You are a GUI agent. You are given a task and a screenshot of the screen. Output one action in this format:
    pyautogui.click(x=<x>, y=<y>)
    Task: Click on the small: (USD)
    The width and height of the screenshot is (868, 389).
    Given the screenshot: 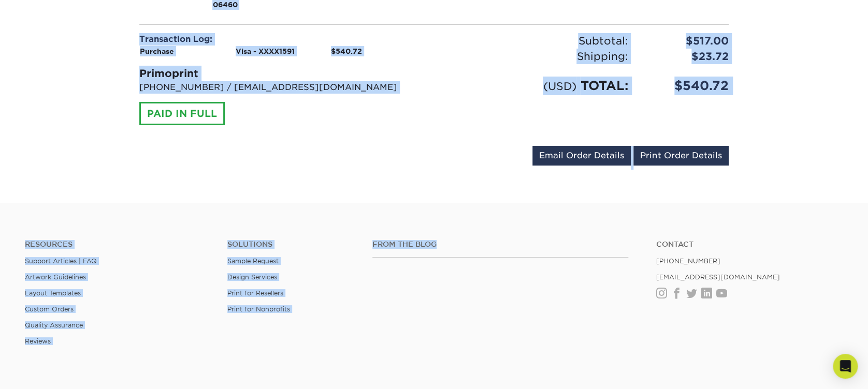 What is the action you would take?
    pyautogui.click(x=559, y=86)
    